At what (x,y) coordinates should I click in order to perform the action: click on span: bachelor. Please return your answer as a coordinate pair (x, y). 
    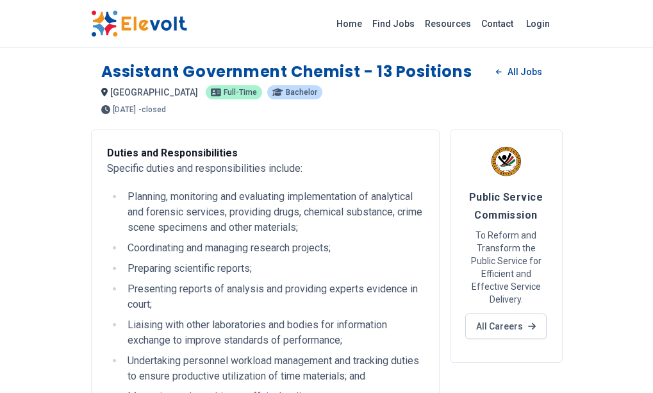
    Looking at the image, I should click on (301, 92).